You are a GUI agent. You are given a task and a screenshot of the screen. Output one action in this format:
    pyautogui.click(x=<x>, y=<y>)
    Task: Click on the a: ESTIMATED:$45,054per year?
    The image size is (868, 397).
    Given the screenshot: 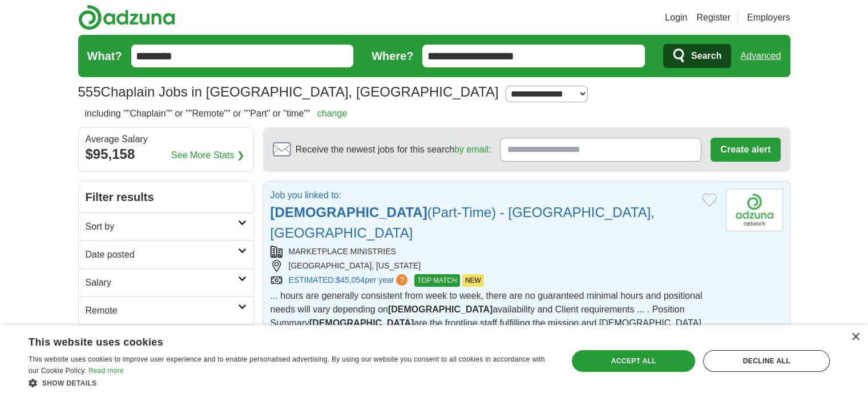 What is the action you would take?
    pyautogui.click(x=350, y=280)
    